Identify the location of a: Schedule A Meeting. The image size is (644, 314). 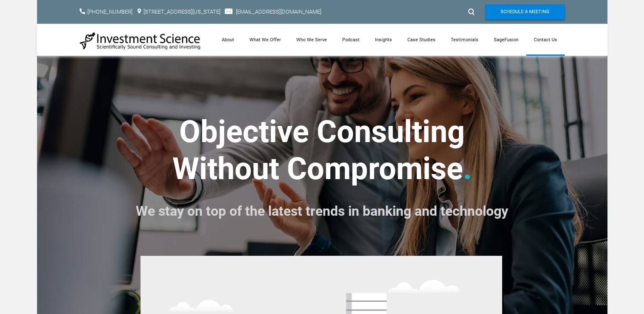
(525, 12).